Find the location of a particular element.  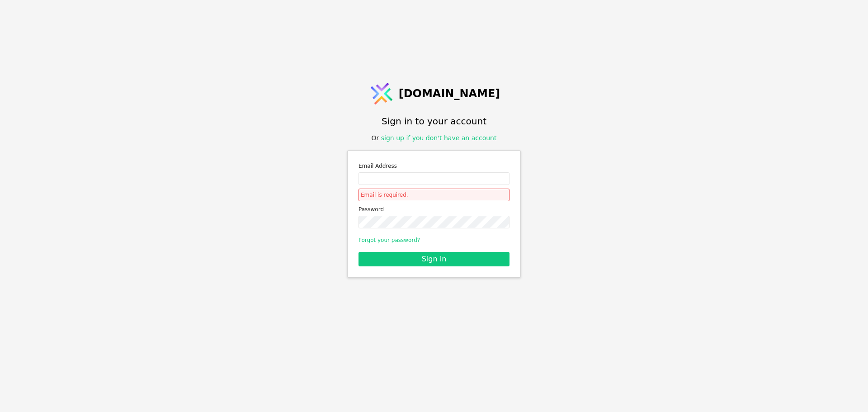

input: Password is located at coordinates (434, 222).